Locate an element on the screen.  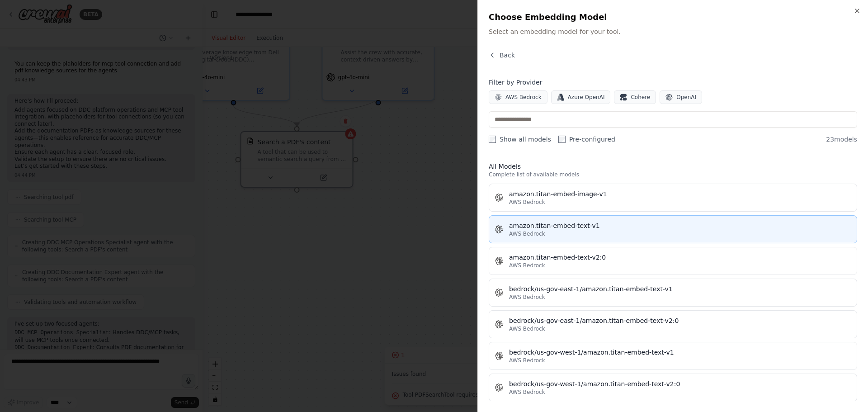
div: bedrock/us-gov-west-1/amazon.titan-embed-text-v2:0 is located at coordinates (680, 384).